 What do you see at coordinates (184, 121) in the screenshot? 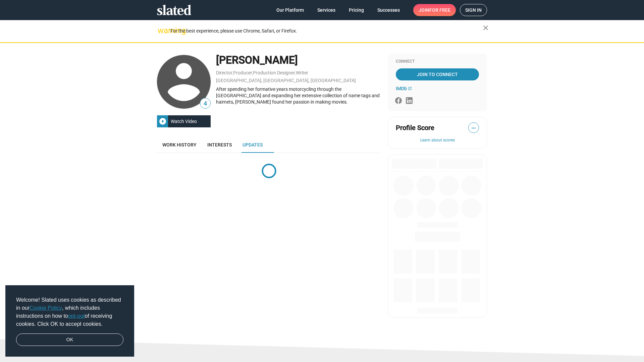
I see `button: Watch Video` at bounding box center [184, 121].